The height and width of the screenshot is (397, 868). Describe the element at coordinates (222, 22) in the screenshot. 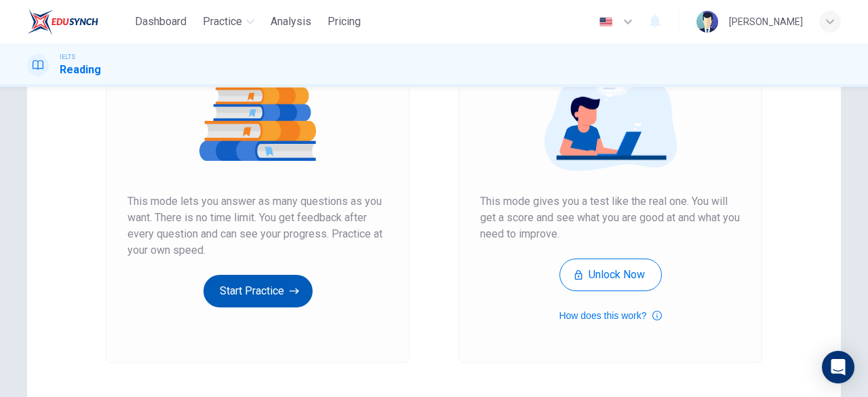

I see `span: Practice` at that location.